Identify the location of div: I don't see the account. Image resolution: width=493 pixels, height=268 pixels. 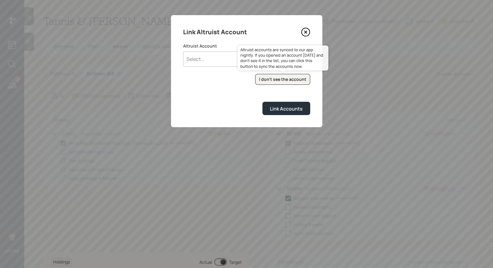
(283, 79).